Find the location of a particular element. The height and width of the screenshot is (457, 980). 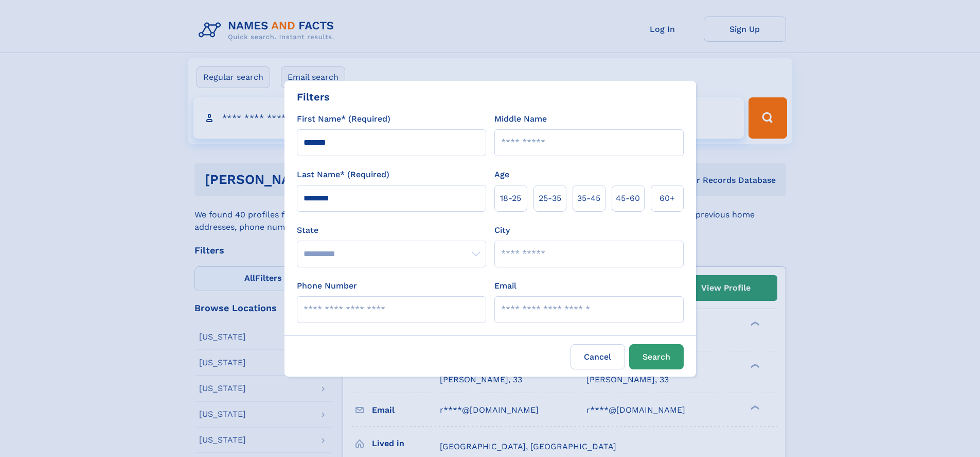

span: 35‑45 is located at coordinates (588, 199).